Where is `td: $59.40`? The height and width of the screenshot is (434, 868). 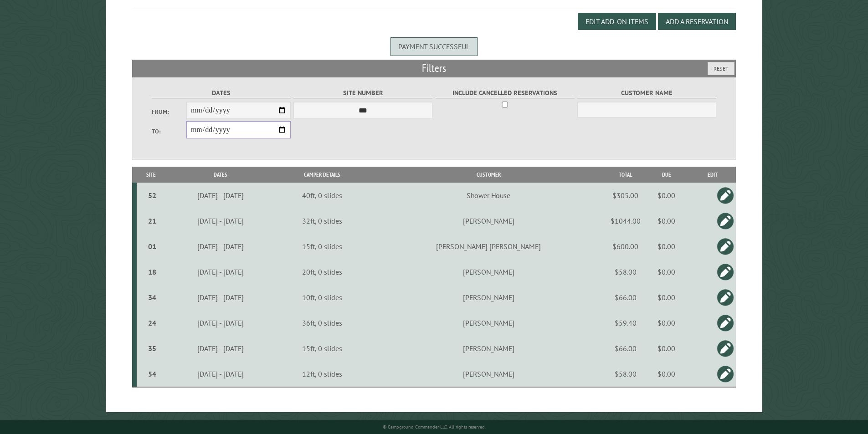
td: $59.40 is located at coordinates (625, 323).